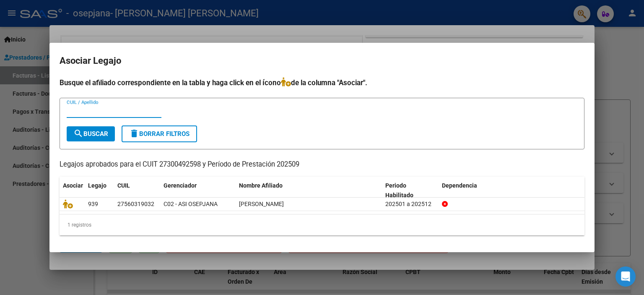  Describe the element at coordinates (322, 165) in the screenshot. I see `p: Legajos aprobados para el CUIT 27300492598 y Período de Prestación 202509` at that location.